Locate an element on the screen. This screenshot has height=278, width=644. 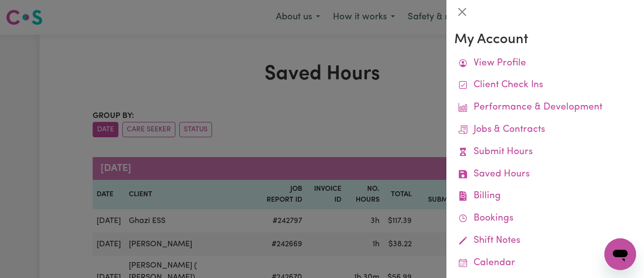
a: View Profile is located at coordinates (545, 63).